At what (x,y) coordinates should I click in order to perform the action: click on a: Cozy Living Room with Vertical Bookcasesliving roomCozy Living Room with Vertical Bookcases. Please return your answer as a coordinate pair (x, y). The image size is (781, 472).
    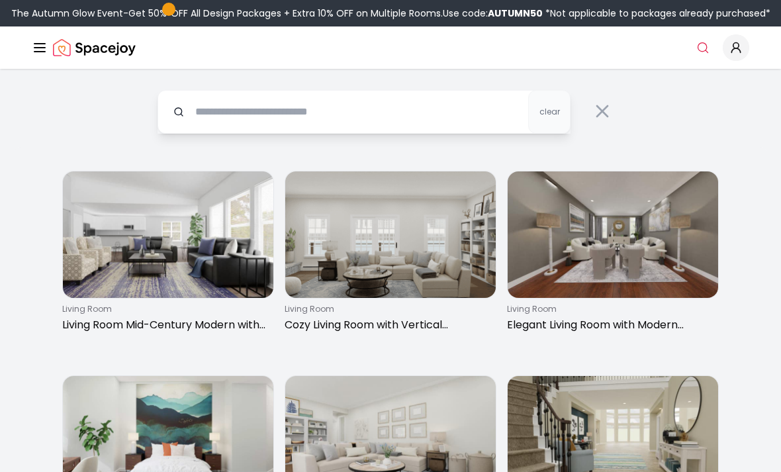
    Looking at the image, I should click on (390, 254).